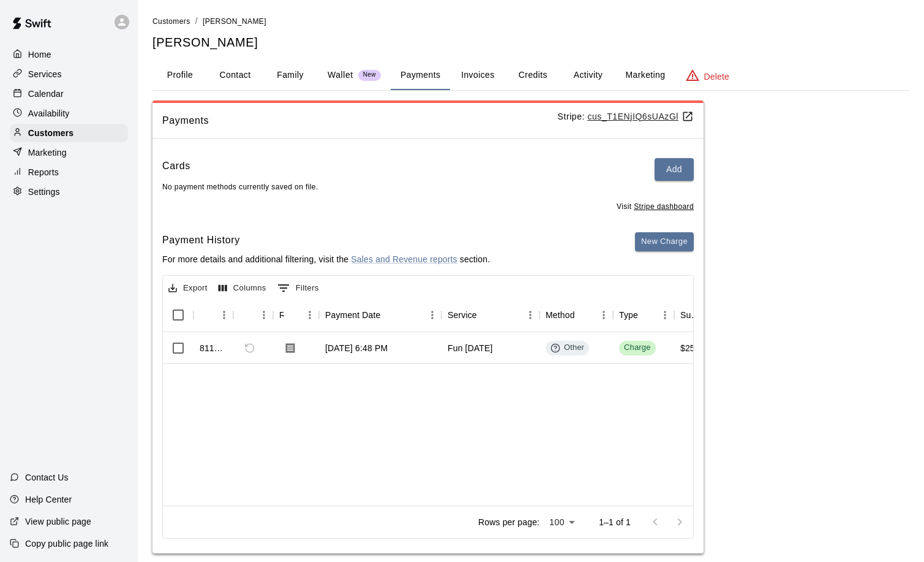 Image resolution: width=924 pixels, height=562 pixels. I want to click on button: Credits, so click(533, 75).